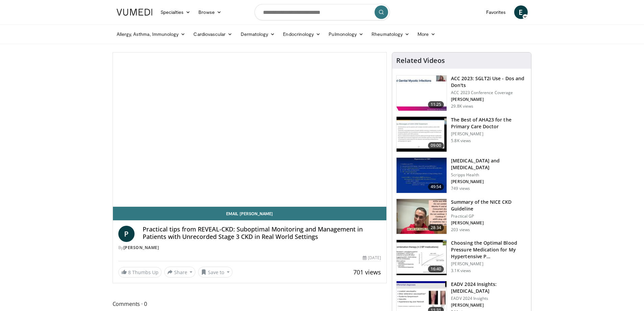 Image resolution: width=644 pixels, height=311 pixels. Describe the element at coordinates (489, 216) in the screenshot. I see `p: Practical GP` at that location.